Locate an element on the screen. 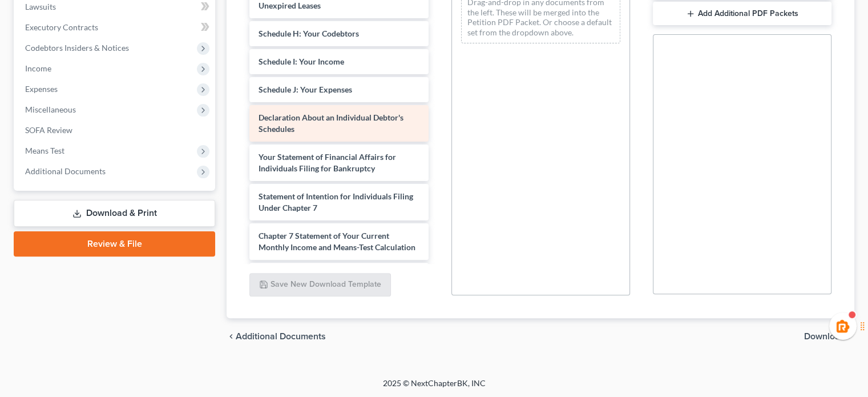 The image size is (868, 397). a: Executory Contracts is located at coordinates (115, 28).